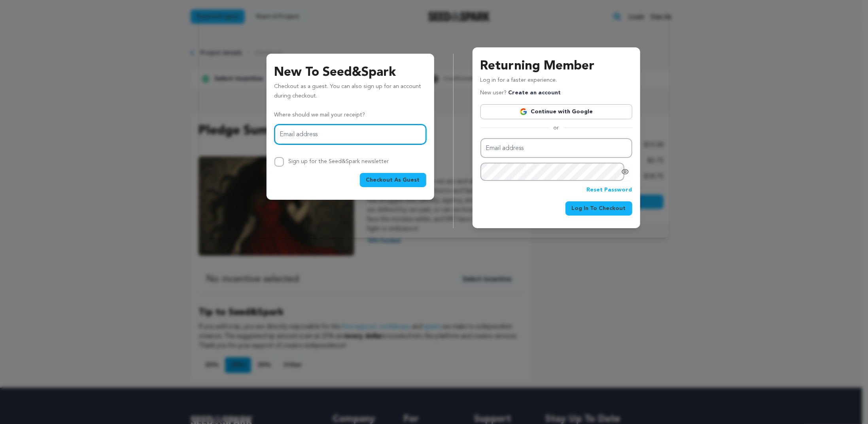 The image size is (868, 424). I want to click on span: or, so click(556, 128).